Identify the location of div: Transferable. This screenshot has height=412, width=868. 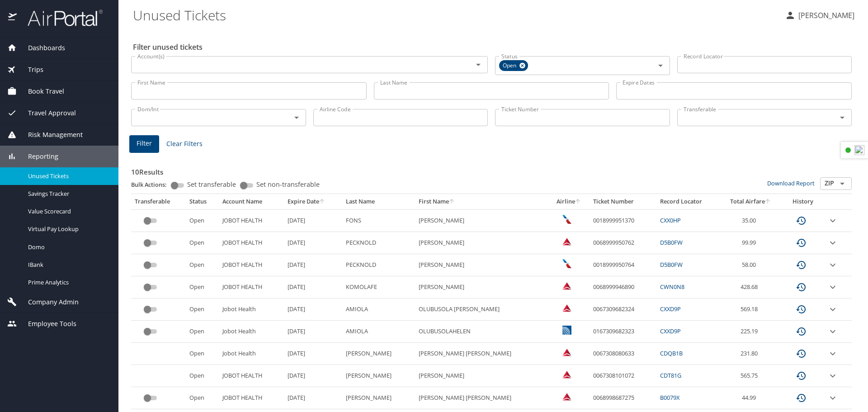
(158, 201).